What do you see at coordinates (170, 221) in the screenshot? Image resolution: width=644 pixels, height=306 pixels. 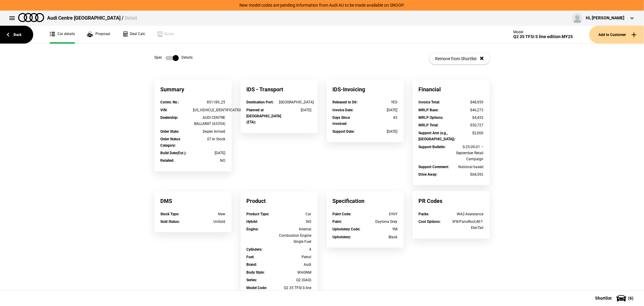 I see `strong: Sold Status :` at bounding box center [170, 221].